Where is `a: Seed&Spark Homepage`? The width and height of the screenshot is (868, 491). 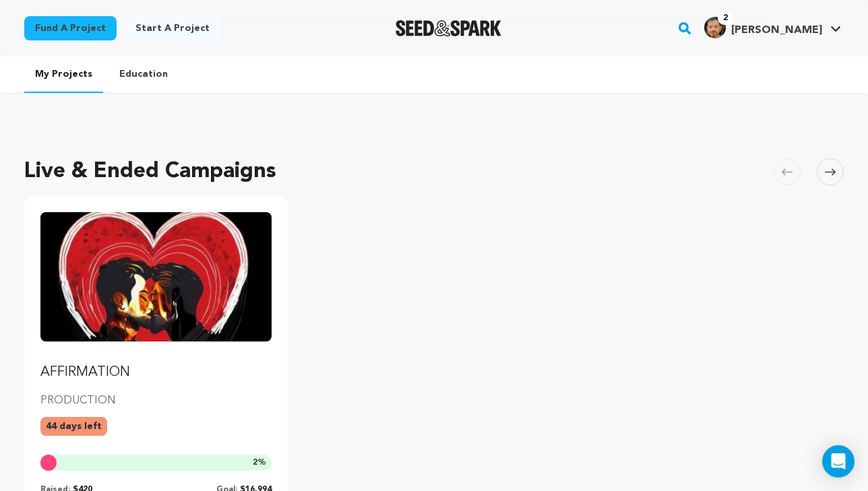 a: Seed&Spark Homepage is located at coordinates (448, 28).